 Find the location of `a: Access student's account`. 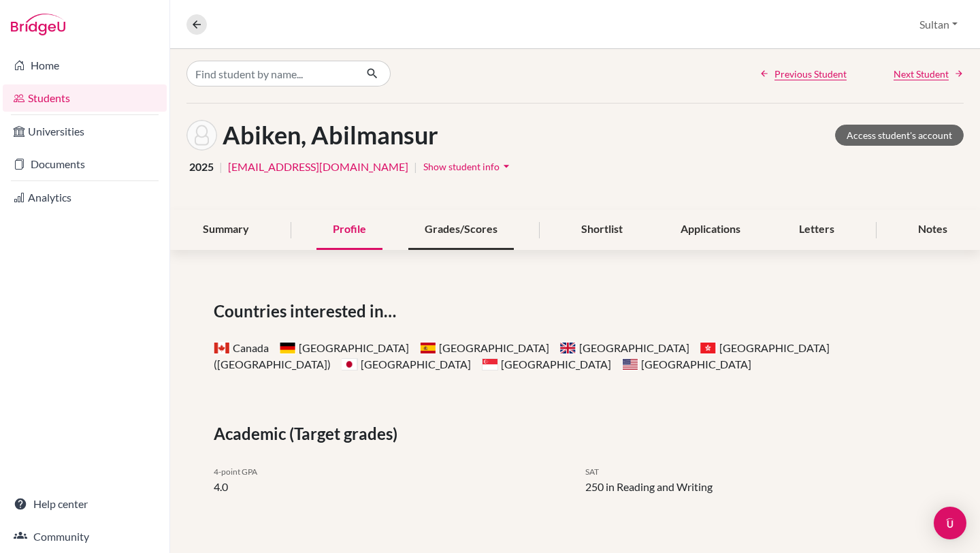

a: Access student's account is located at coordinates (900, 135).